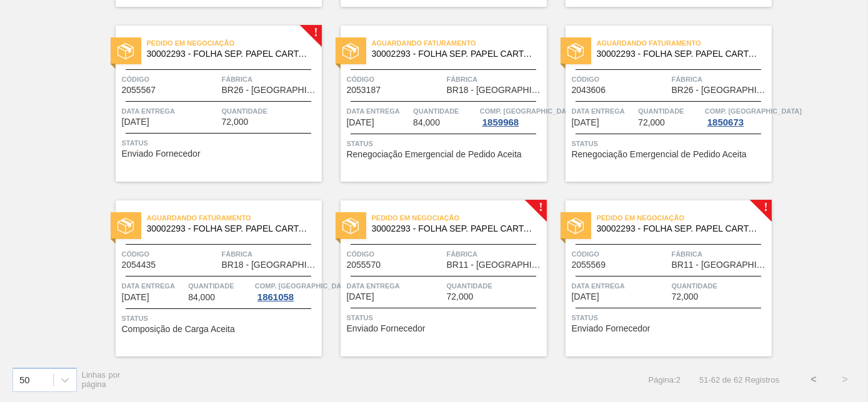 This screenshot has width=868, height=402. Describe the element at coordinates (363, 265) in the screenshot. I see `span: 2055570` at that location.